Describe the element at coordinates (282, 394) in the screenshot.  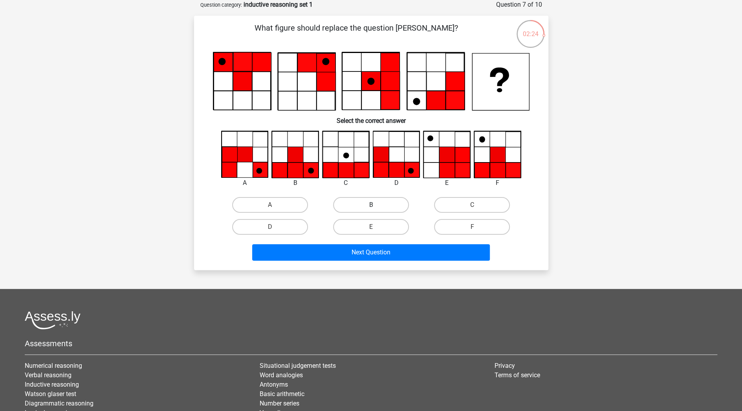
I see `a: Basic arithmetic` at that location.